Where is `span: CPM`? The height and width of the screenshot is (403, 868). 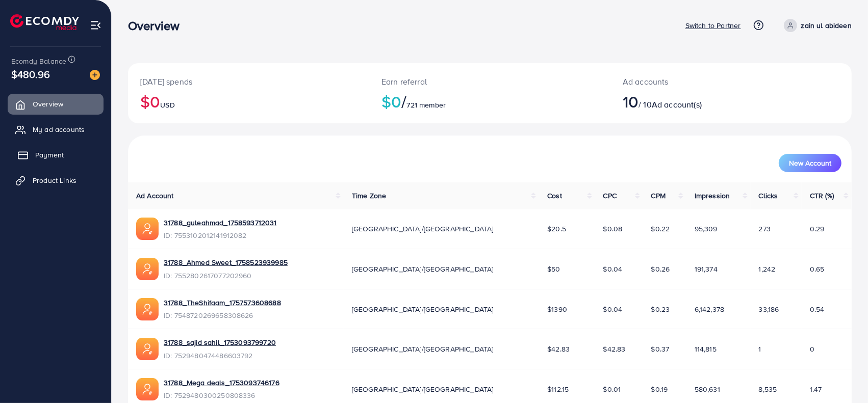 span: CPM is located at coordinates (658, 195).